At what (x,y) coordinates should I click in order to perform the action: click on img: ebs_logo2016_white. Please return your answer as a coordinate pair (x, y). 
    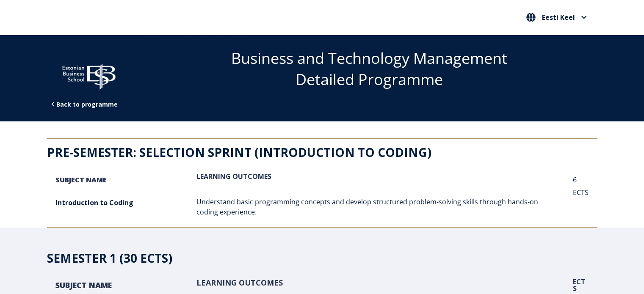
    Looking at the image, I should click on (89, 75).